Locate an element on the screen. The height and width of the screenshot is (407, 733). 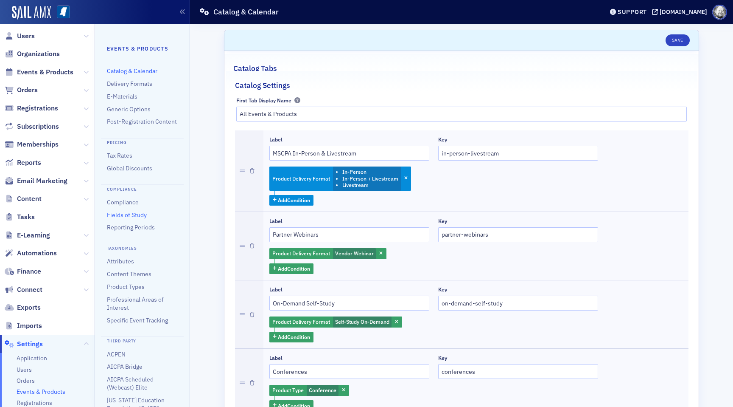
h4: Taxonomies is located at coordinates (142, 247).